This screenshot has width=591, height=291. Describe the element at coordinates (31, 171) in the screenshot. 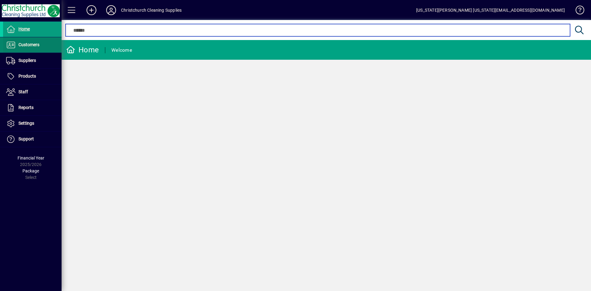

I see `span: Package` at that location.